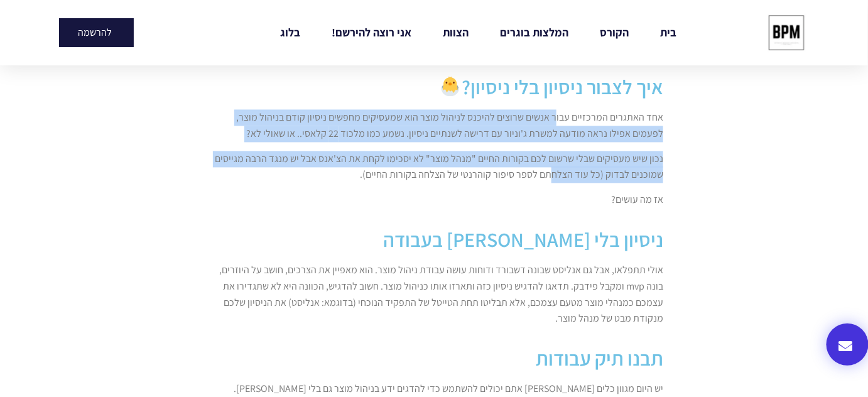 This screenshot has width=868, height=397. What do you see at coordinates (434, 200) in the screenshot?
I see `p: אז מה עושים?` at bounding box center [434, 200].